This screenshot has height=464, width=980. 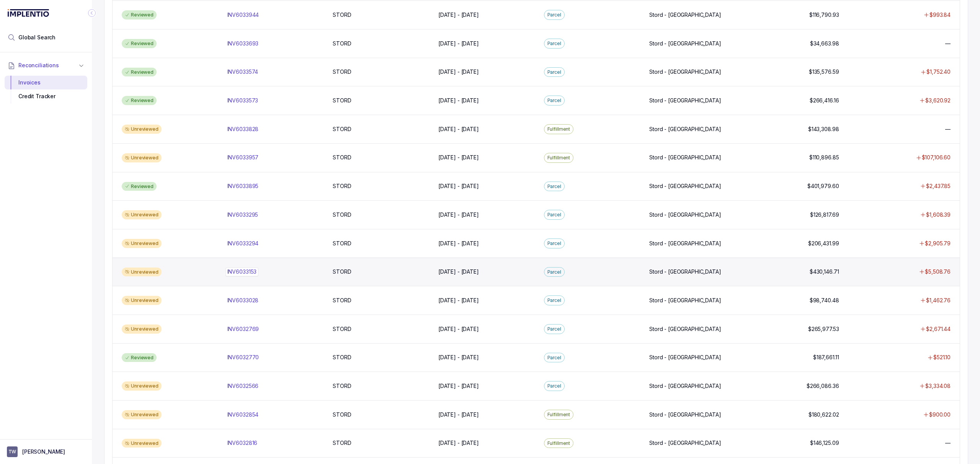 What do you see at coordinates (824, 72) in the screenshot?
I see `p: $135,576.59` at bounding box center [824, 72].